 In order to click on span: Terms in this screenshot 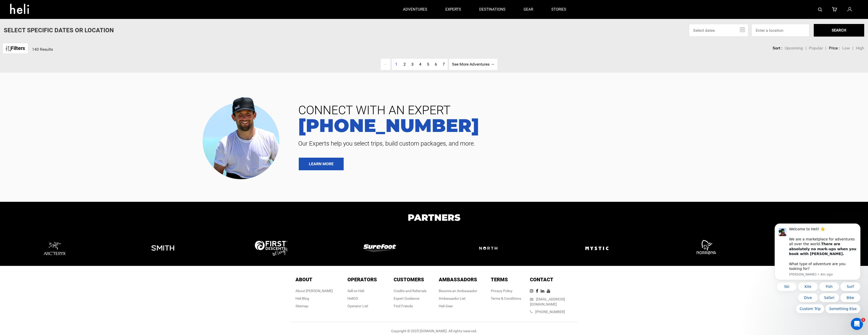, I will do `click(499, 280)`.